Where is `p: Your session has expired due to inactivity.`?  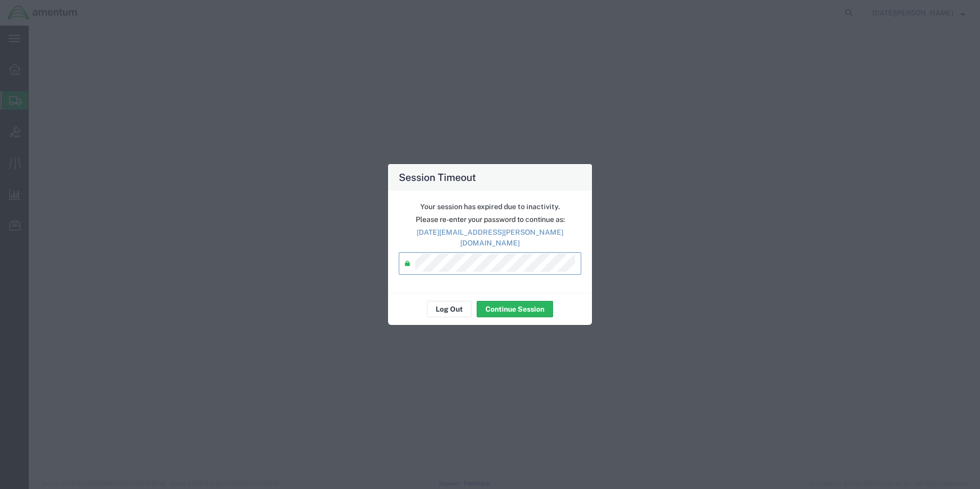 p: Your session has expired due to inactivity. is located at coordinates (490, 206).